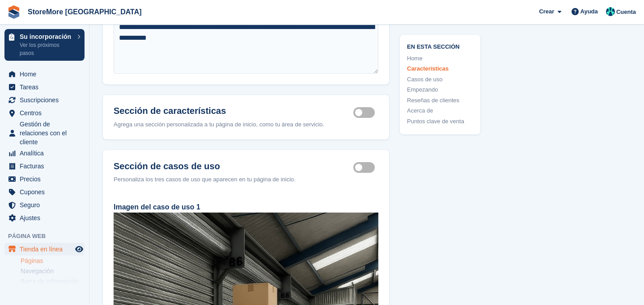  I want to click on span: Tareas, so click(46, 87).